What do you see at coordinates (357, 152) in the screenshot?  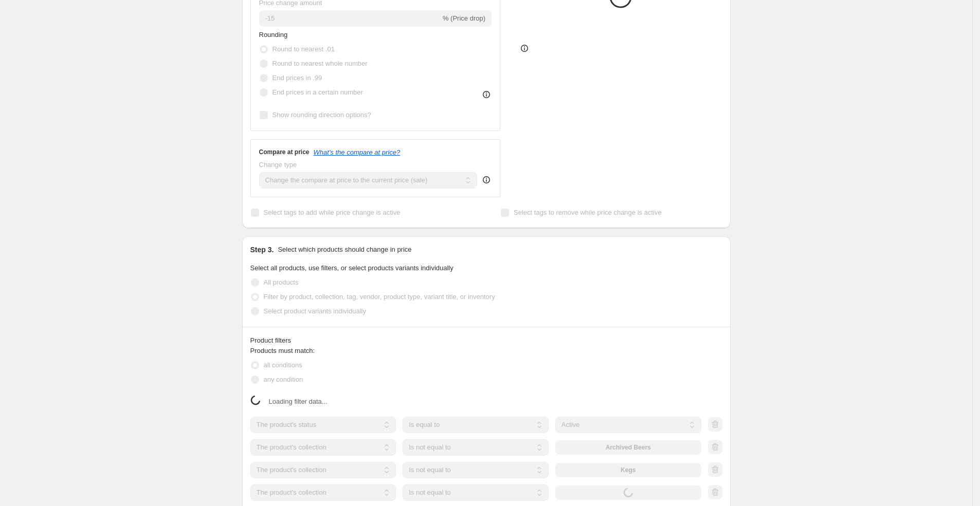 I see `i: What's the compare at price?` at bounding box center [357, 152].